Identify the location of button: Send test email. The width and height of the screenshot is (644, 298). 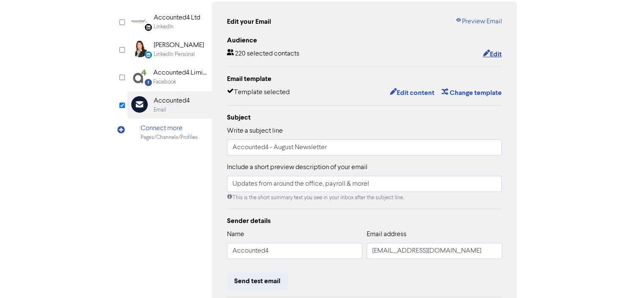
(257, 281).